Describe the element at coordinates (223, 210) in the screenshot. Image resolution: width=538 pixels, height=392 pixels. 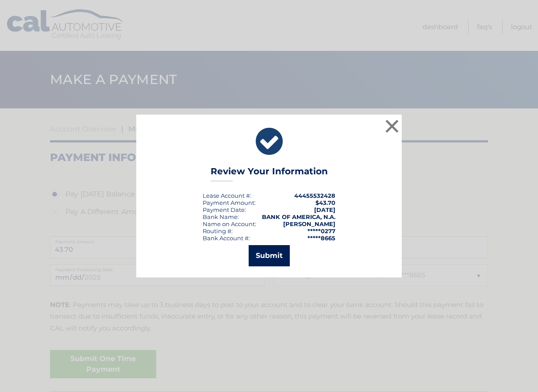
I see `span: Payment Date` at that location.